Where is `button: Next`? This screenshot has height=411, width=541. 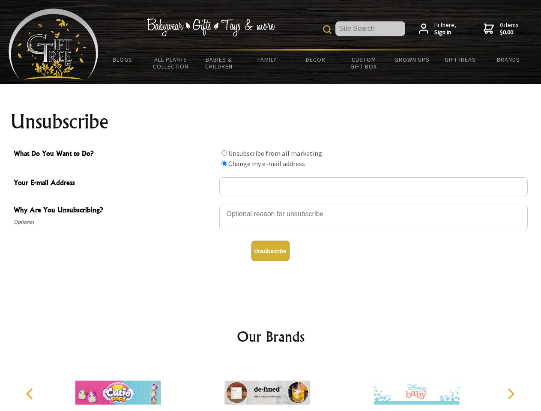 button: Next is located at coordinates (510, 394).